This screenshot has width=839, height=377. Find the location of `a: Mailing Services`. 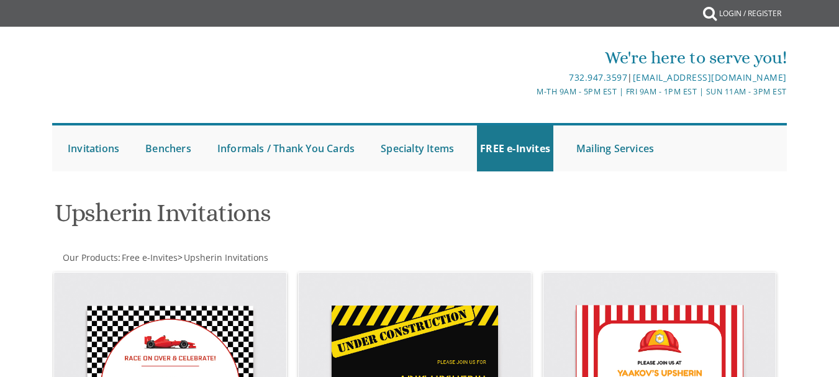

a: Mailing Services is located at coordinates (615, 148).